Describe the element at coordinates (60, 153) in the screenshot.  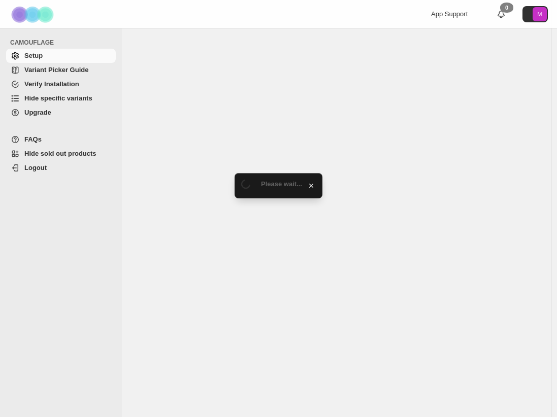
I see `span: Hide sold out products` at that location.